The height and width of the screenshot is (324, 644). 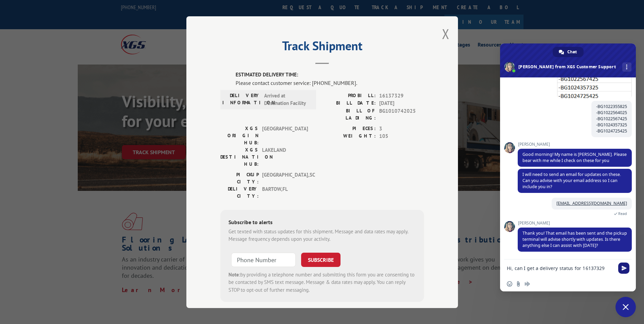 What do you see at coordinates (329, 75) in the screenshot?
I see `label: ESTIMATED DELIVERY TIME:` at bounding box center [329, 75].